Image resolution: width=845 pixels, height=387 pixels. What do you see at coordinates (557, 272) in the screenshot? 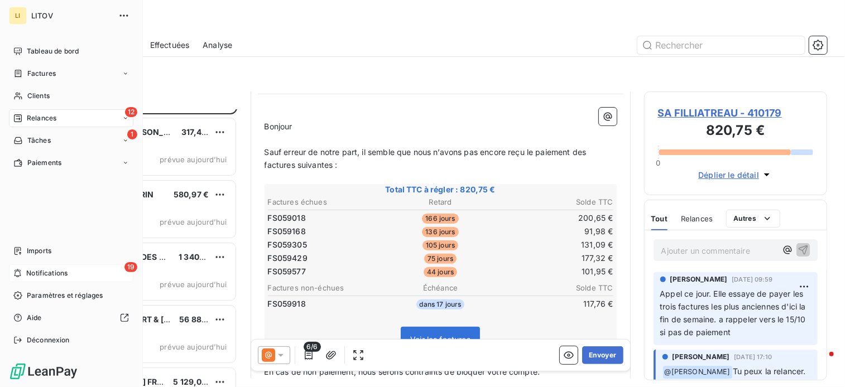
I see `td: 101,95 €` at bounding box center [557, 272].